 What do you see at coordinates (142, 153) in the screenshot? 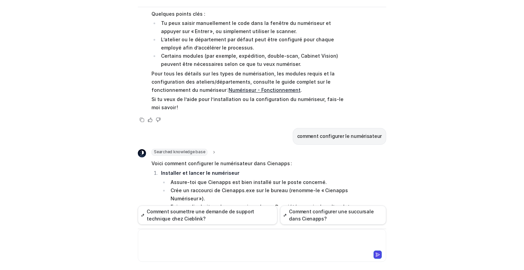
I see `img: Widget` at bounding box center [142, 153].